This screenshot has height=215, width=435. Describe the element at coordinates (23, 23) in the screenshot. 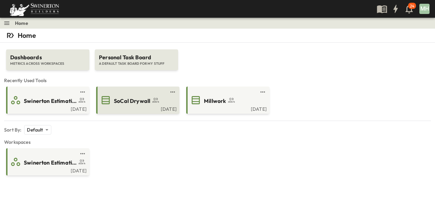

I see `nav: breadcrumbs` at that location.